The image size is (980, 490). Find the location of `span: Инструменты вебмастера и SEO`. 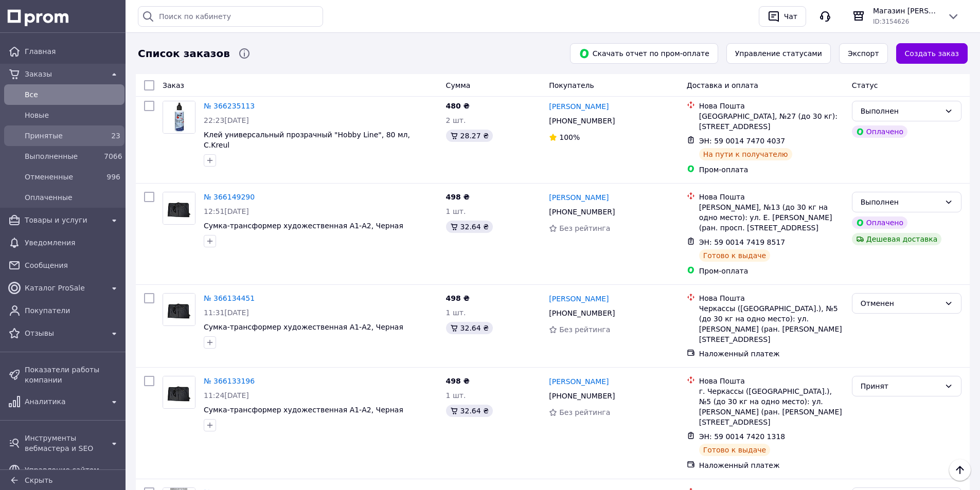

span: Инструменты вебмастера и SEO is located at coordinates (64, 443).